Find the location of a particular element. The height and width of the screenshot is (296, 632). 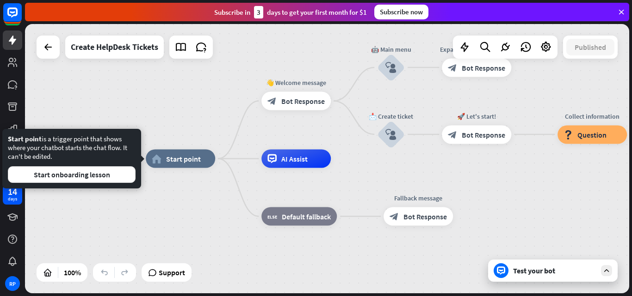

div: 🚀 Let's start! is located at coordinates (476, 116).